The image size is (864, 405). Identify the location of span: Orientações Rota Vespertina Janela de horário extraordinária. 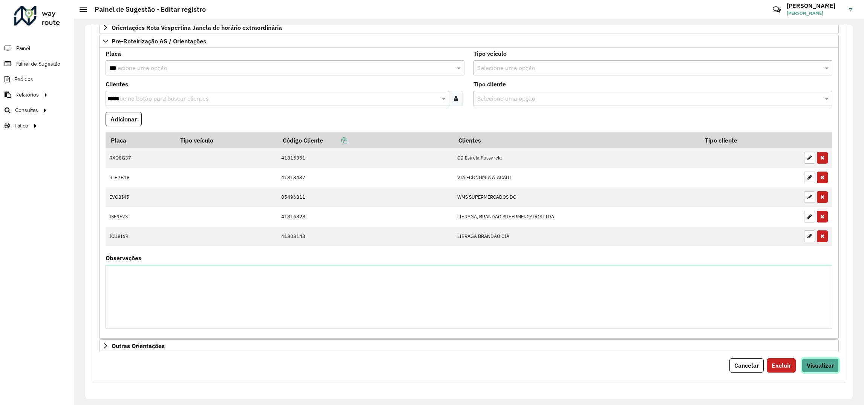
(197, 28).